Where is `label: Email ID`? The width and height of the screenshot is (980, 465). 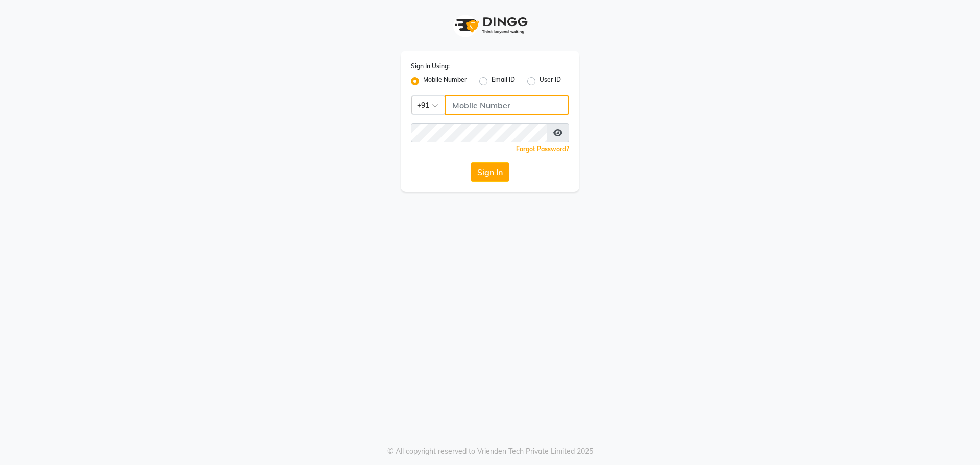
label: Email ID is located at coordinates (503, 81).